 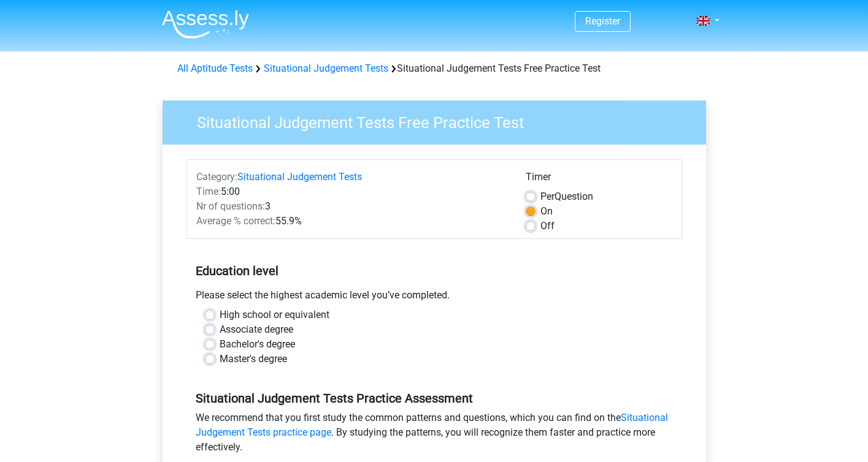 I want to click on span: Time:, so click(x=209, y=192).